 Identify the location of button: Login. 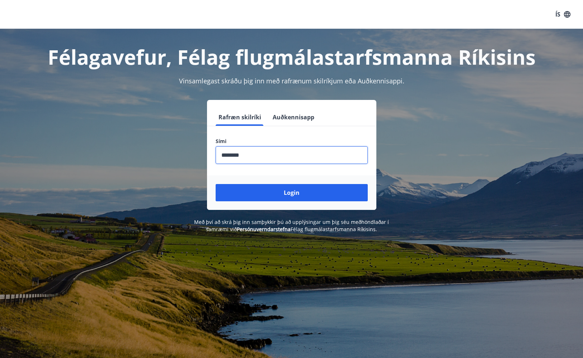
(292, 192).